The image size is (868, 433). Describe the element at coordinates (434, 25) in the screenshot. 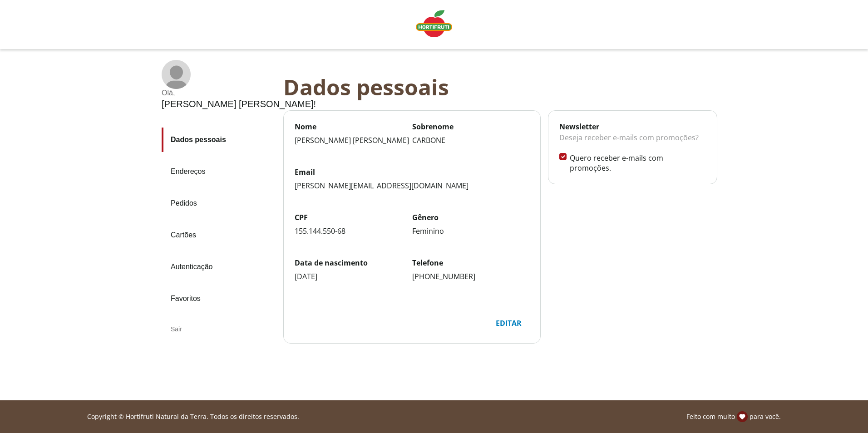

I see `a: Logo` at that location.